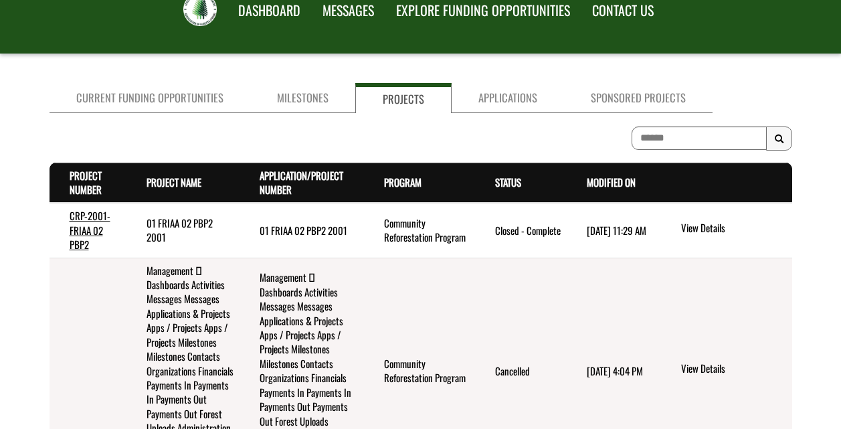 Image resolution: width=841 pixels, height=429 pixels. What do you see at coordinates (508, 98) in the screenshot?
I see `a: Applications` at bounding box center [508, 98].